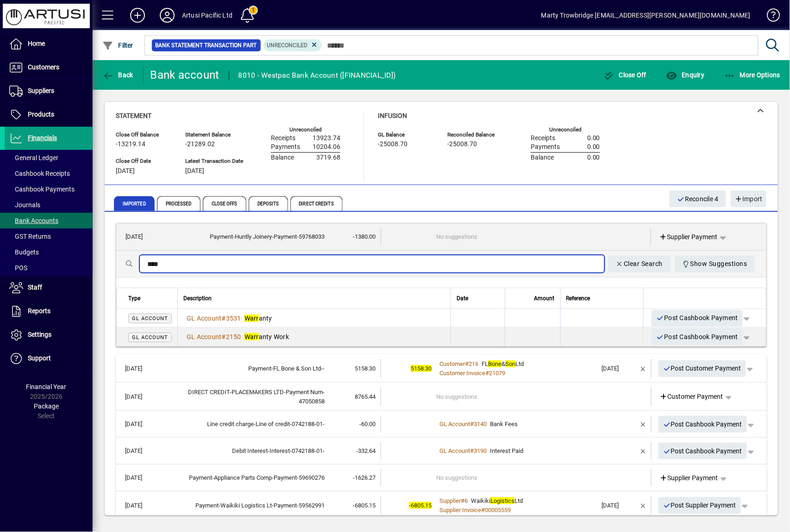 The width and height of the screenshot is (790, 532). Describe the element at coordinates (463, 451) in the screenshot. I see `a: GL Account#3190` at that location.